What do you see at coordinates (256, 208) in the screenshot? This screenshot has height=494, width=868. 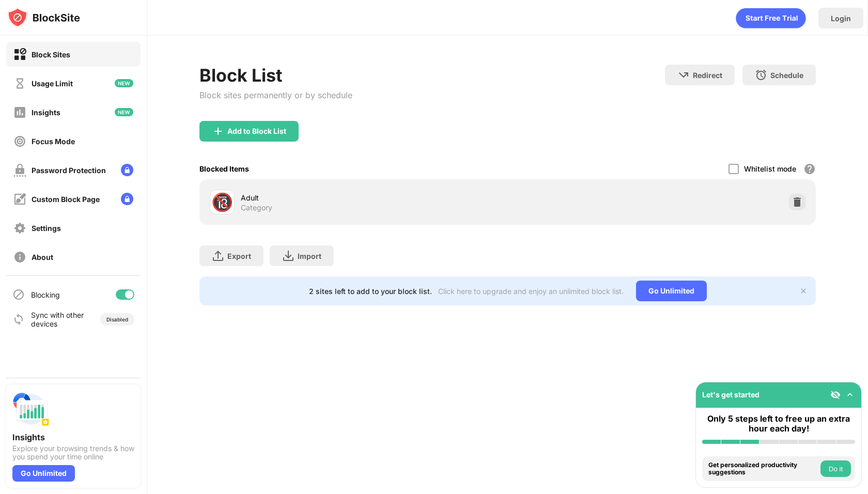 I see `div: Category` at bounding box center [256, 208].